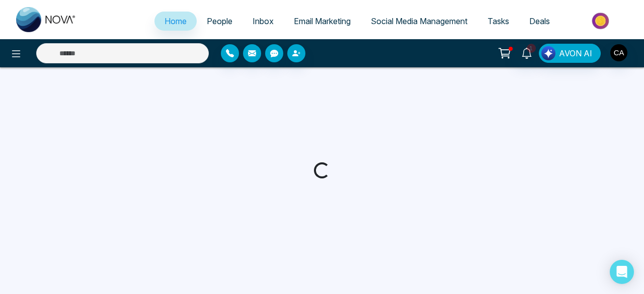 This screenshot has height=294, width=644. Describe the element at coordinates (498, 21) in the screenshot. I see `span: Tasks` at that location.